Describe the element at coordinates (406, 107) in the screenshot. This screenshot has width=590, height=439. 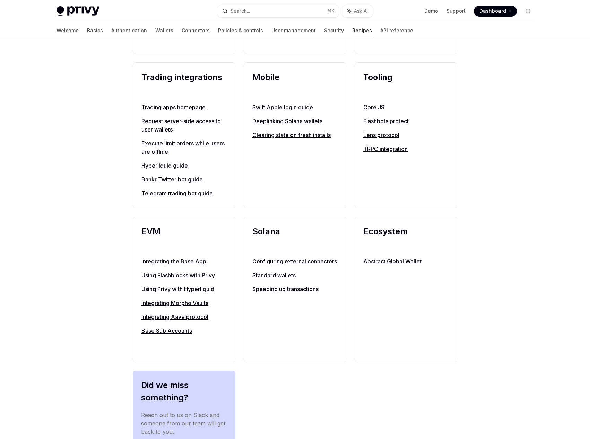
I see `a: Core JS` at that location.